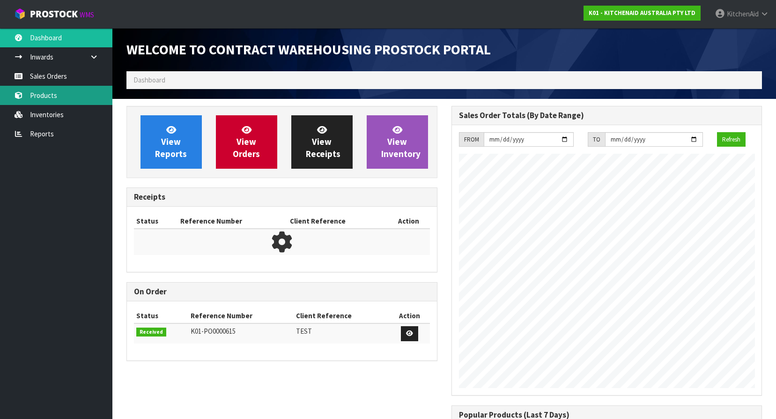 The height and width of the screenshot is (419, 776). Describe the element at coordinates (323, 141) in the screenshot. I see `span: View Receipts` at that location.